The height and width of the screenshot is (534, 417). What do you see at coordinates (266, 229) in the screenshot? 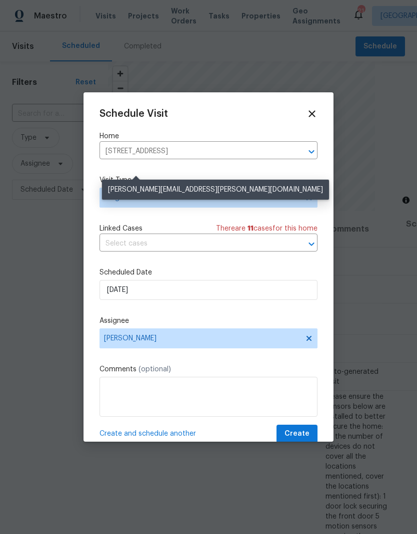
I see `span: There are case s for this home` at bounding box center [266, 229].